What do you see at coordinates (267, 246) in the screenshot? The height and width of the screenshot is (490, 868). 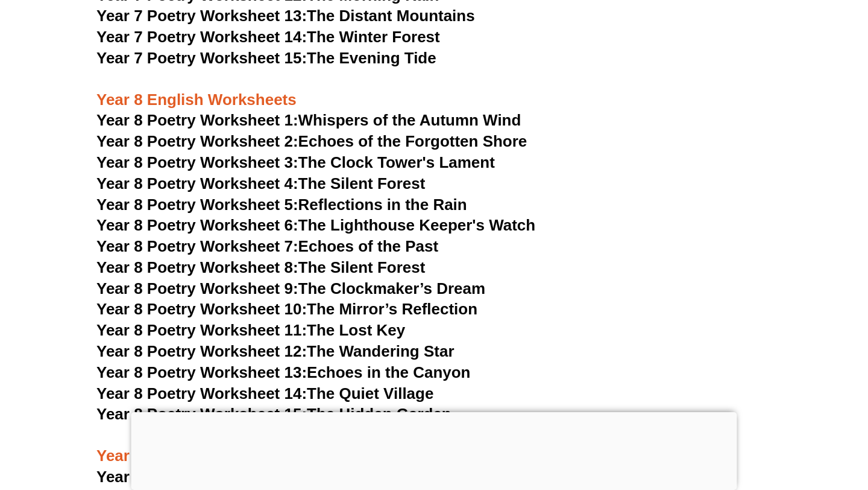 I see `a: Year 8 Poetry Worksheet 7:Echoes of the Past` at bounding box center [267, 246].